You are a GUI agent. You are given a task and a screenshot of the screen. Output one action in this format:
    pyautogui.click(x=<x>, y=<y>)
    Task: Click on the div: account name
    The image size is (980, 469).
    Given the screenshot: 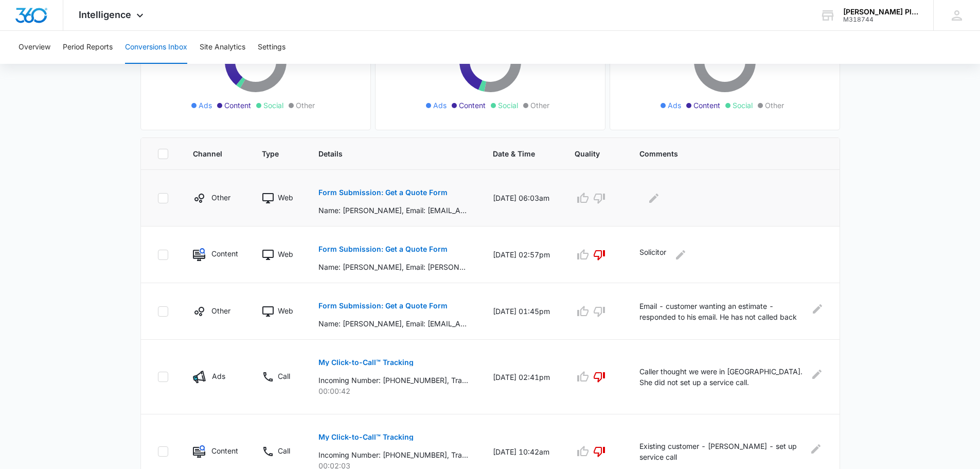 What is the action you would take?
    pyautogui.click(x=880, y=12)
    